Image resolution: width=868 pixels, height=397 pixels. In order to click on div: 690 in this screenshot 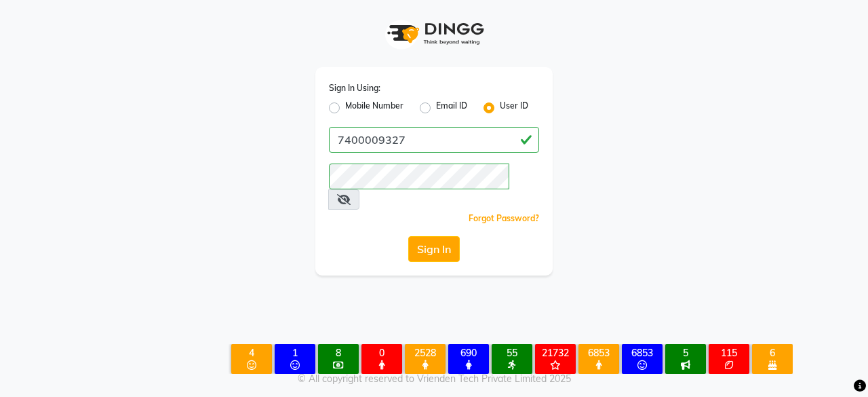, I will do `click(469, 353)`.